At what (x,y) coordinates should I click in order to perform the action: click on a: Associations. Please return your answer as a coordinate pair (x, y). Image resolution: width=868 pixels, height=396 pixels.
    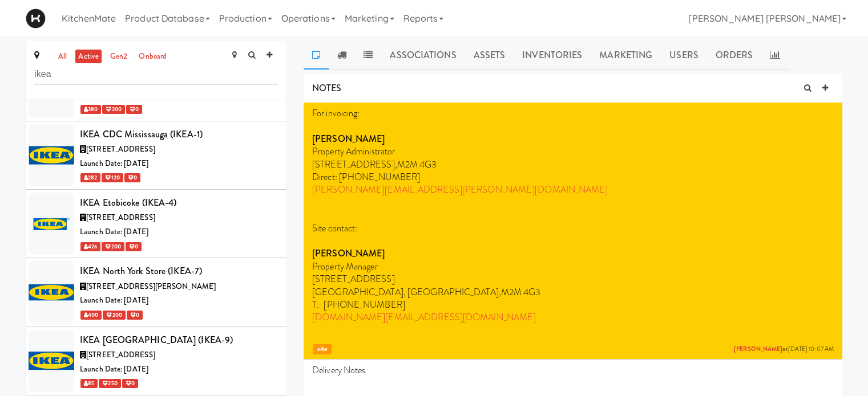
    Looking at the image, I should click on (423, 56).